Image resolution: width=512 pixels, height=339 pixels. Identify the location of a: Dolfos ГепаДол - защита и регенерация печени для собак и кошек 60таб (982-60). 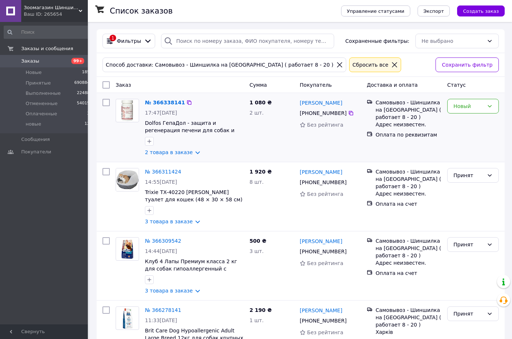
(190, 130).